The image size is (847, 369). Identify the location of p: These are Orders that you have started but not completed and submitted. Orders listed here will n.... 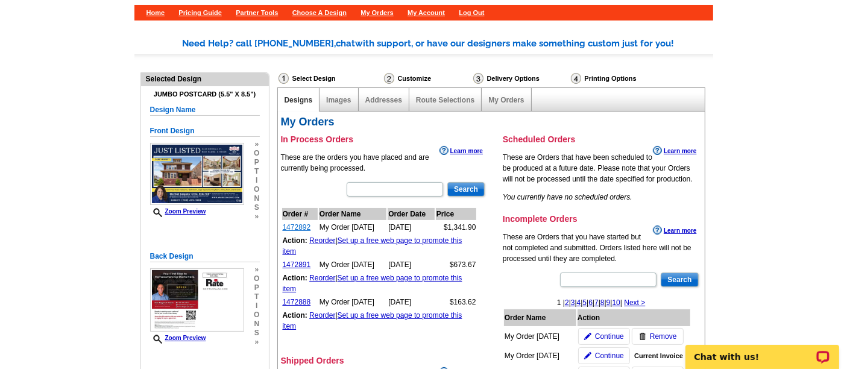
(601, 248).